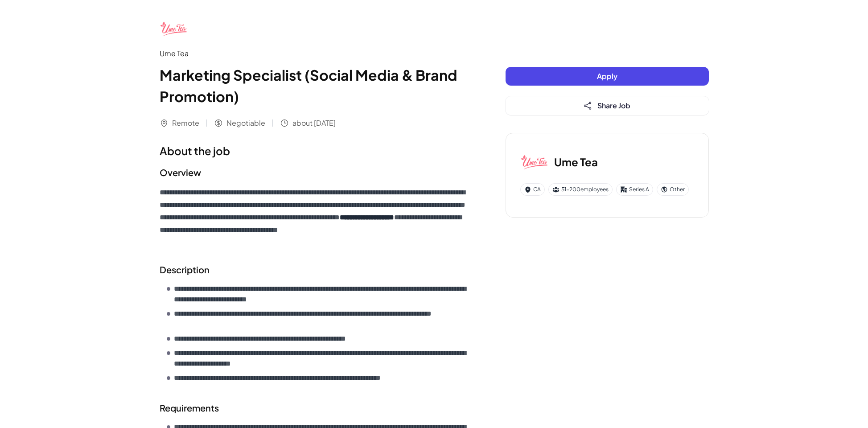  Describe the element at coordinates (314, 408) in the screenshot. I see `h2: Requirements` at that location.